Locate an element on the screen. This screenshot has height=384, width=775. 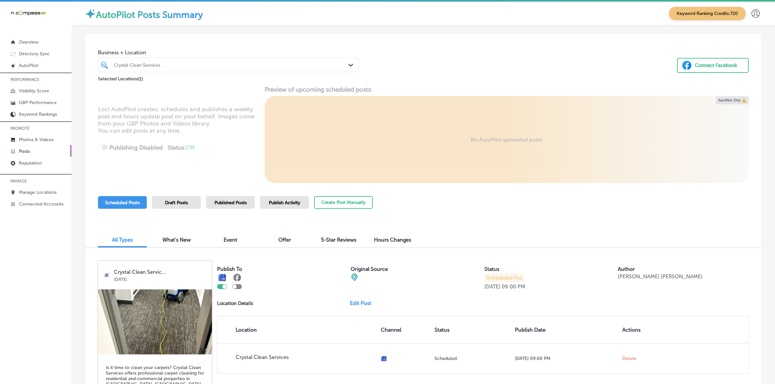
span: What's New is located at coordinates (176, 240).